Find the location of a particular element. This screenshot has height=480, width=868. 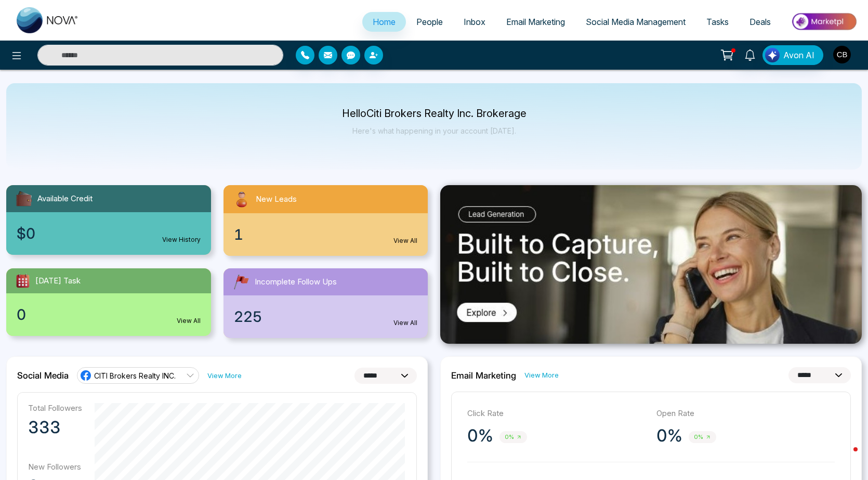

span: Deals is located at coordinates (760, 22).